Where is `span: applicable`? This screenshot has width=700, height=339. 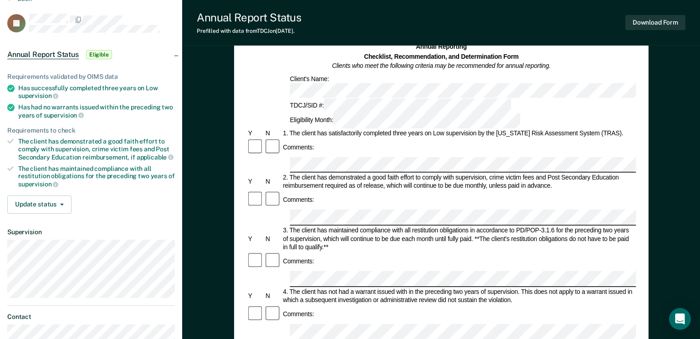
span: applicable is located at coordinates (155, 157).